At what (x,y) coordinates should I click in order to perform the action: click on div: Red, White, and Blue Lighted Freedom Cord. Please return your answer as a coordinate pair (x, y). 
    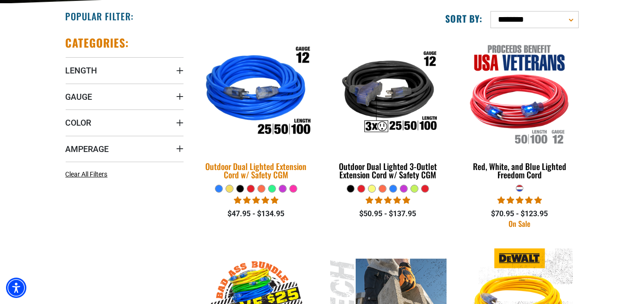
    Looking at the image, I should click on (519, 170).